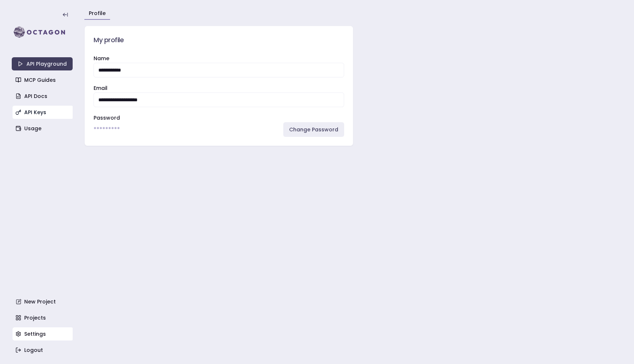 This screenshot has height=364, width=634. What do you see at coordinates (43, 334) in the screenshot?
I see `a: Settings` at bounding box center [43, 334].